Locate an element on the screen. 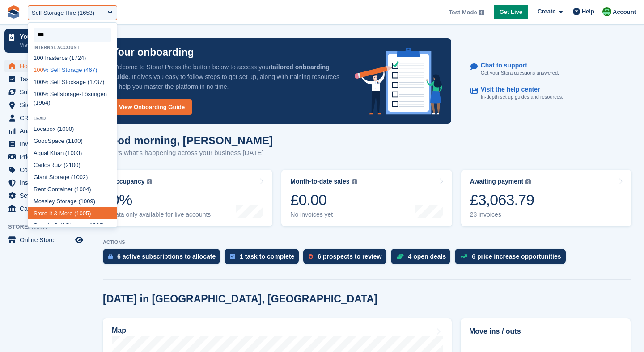  span: CRM is located at coordinates (46, 118).